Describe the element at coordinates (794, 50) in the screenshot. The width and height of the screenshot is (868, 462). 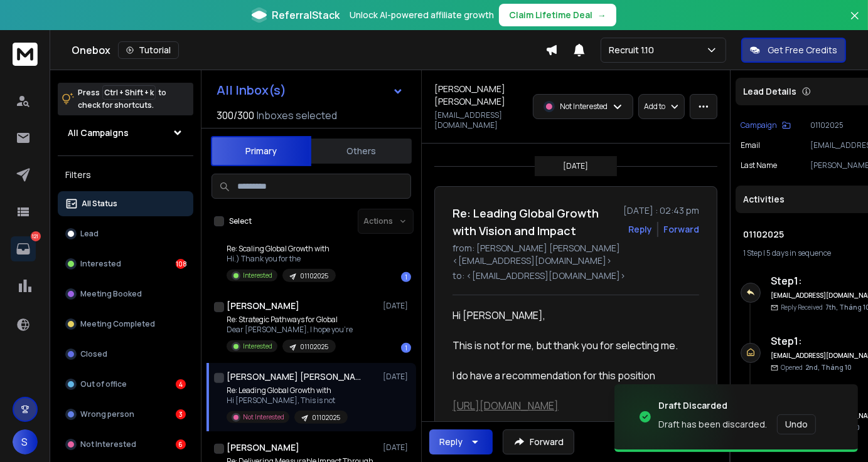
I see `button: Get Free Credits` at that location.